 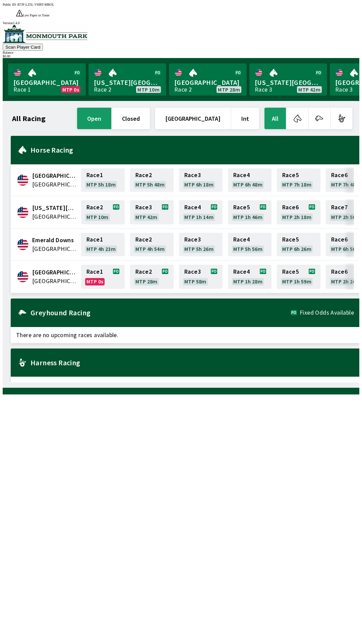 What do you see at coordinates (345, 281) in the screenshot?
I see `span: MTP 2h 24m` at bounding box center [345, 281].